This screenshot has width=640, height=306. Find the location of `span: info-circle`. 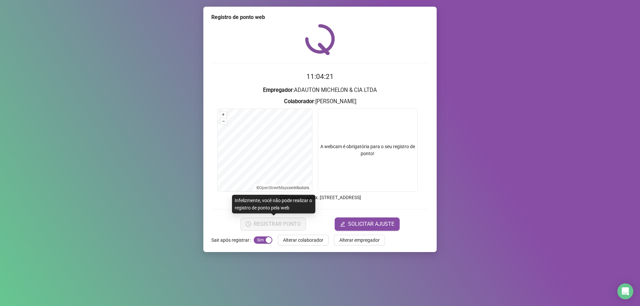

span: info-circle is located at coordinates (282, 197).